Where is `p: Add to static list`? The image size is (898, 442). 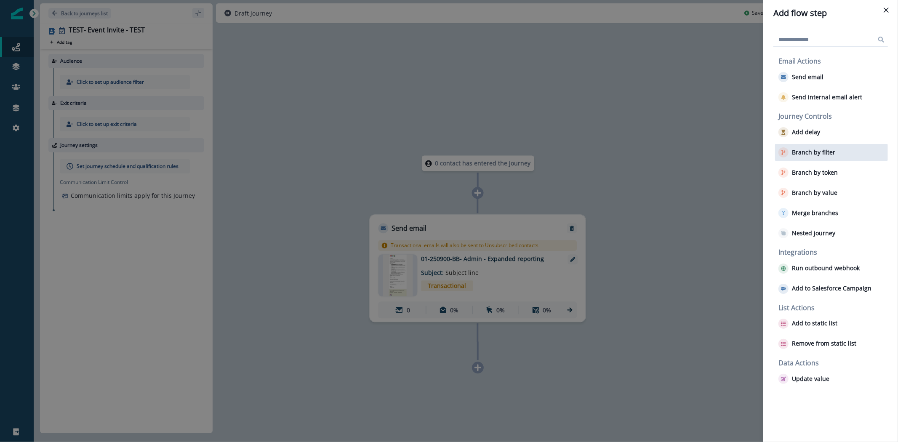 p: Add to static list is located at coordinates (814, 323).